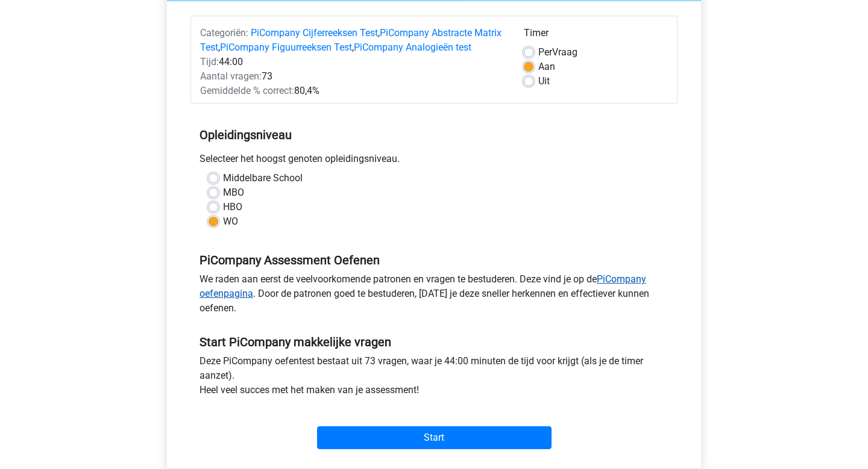  I want to click on h5: Opleidingsniveau, so click(434, 135).